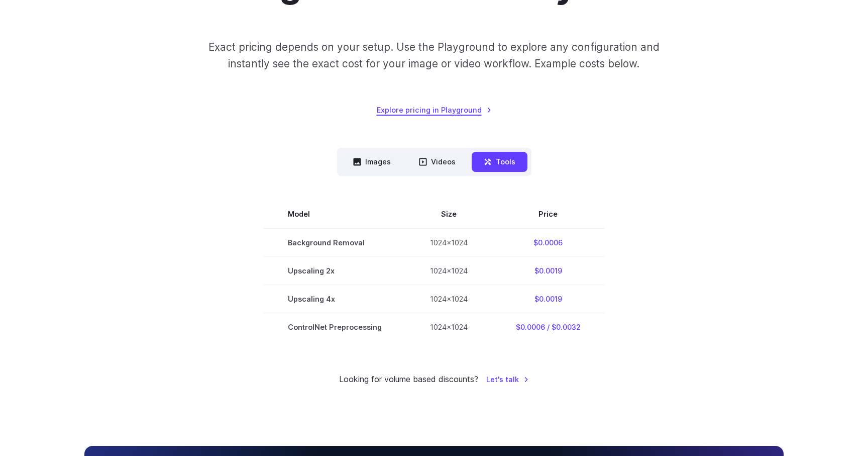 This screenshot has width=868, height=456. I want to click on td: Upscaling 4x, so click(335, 299).